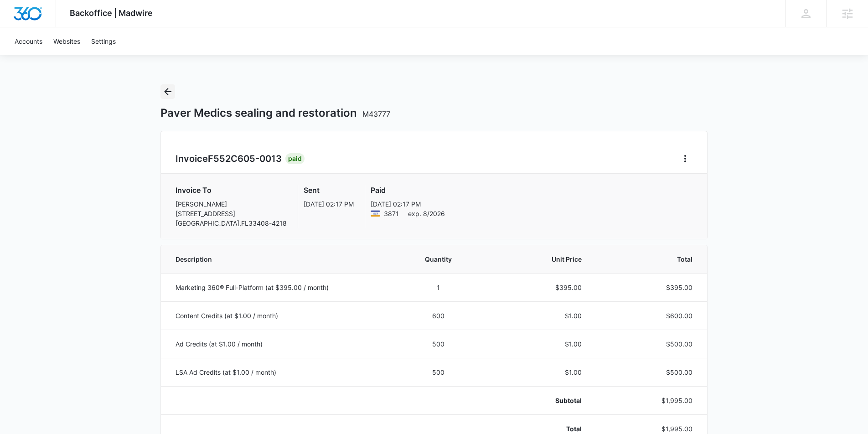  Describe the element at coordinates (231, 190) in the screenshot. I see `h3: Invoice To` at that location.